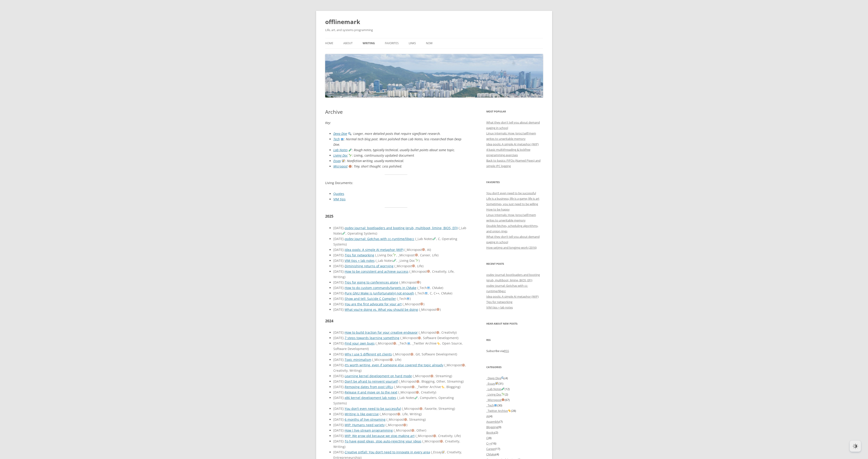 Image resolution: width=868 pixels, height=459 pixels. Describe the element at coordinates (515, 182) in the screenshot. I see `h3: Favorites` at that location.